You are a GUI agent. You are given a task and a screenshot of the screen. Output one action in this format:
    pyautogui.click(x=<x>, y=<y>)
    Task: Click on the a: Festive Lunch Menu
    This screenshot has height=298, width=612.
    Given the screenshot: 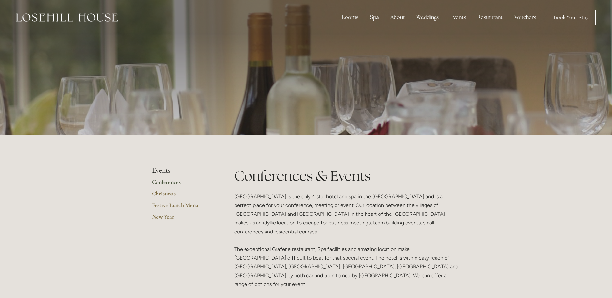 What is the action you would take?
    pyautogui.click(x=183, y=208)
    